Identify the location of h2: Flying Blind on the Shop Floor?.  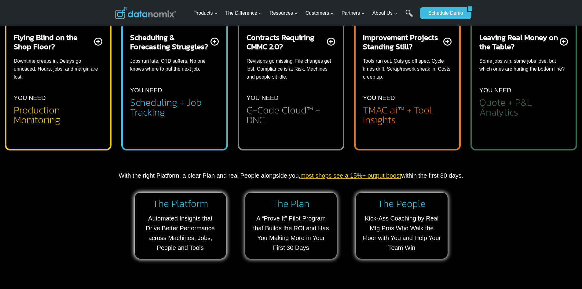
(53, 42).